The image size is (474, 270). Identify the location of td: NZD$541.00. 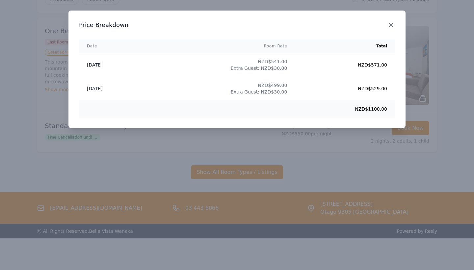
(220, 65).